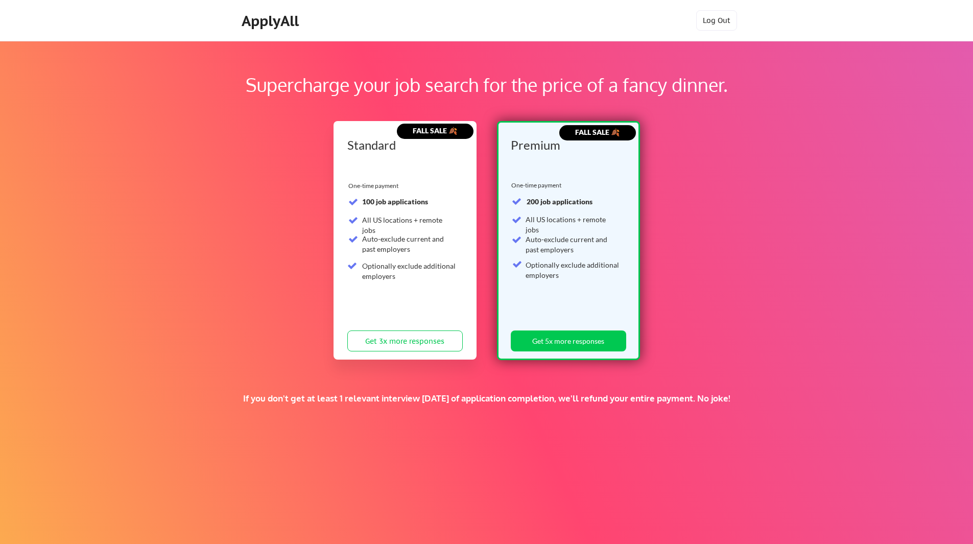 This screenshot has width=973, height=544. What do you see at coordinates (486, 85) in the screenshot?
I see `div: Supercharge your job search for the price of a fancy dinner.` at bounding box center [486, 85].